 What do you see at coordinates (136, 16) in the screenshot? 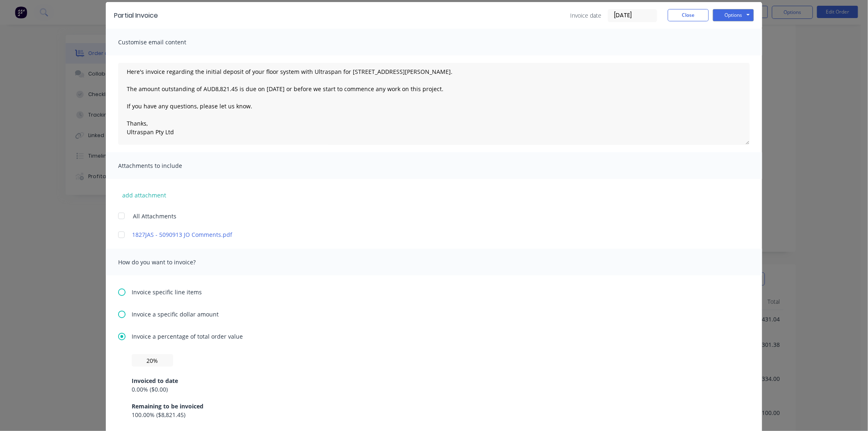
I see `div: Partial Invoice` at bounding box center [136, 16].